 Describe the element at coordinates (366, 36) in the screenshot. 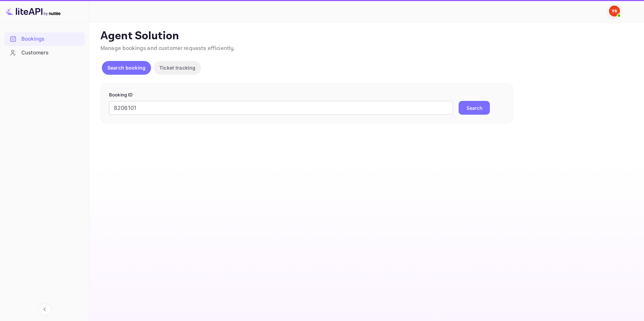

I see `p: Agent Solution` at that location.